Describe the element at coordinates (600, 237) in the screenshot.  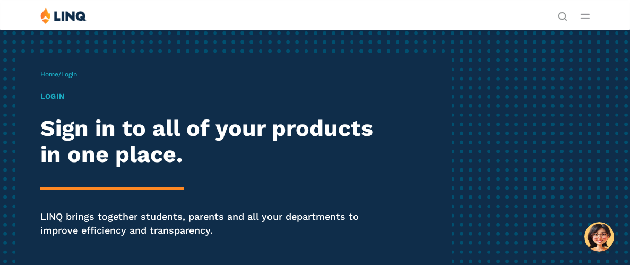
I see `button: Hello, have a question? Let’s chat.` at that location.